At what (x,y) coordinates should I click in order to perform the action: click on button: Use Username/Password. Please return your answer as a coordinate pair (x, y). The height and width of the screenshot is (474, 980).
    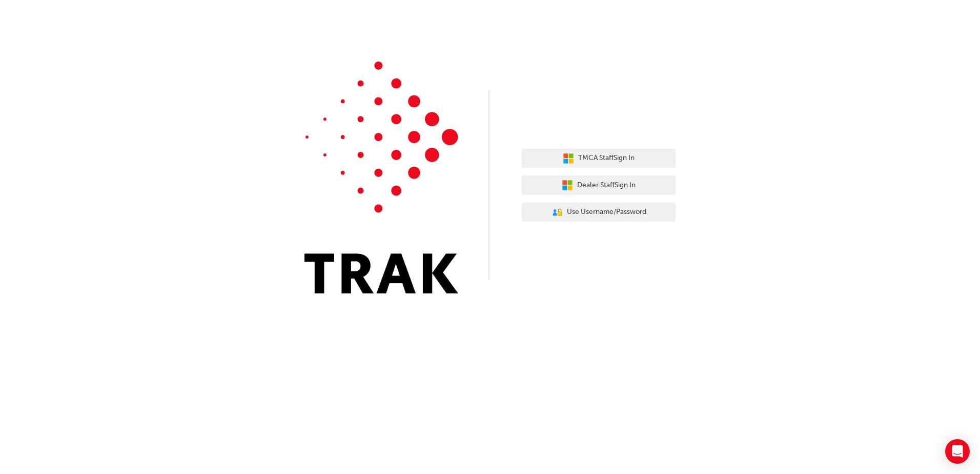
    Looking at the image, I should click on (599, 213).